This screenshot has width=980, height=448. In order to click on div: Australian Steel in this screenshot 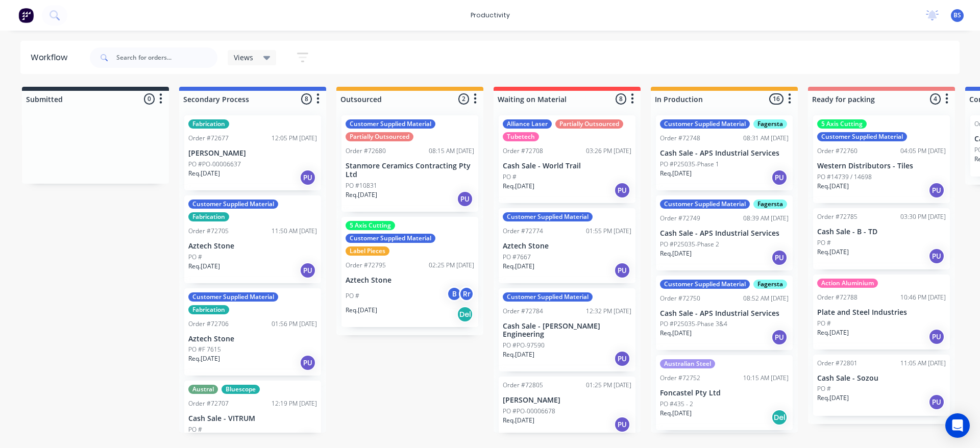, I will do `click(688, 364)`.